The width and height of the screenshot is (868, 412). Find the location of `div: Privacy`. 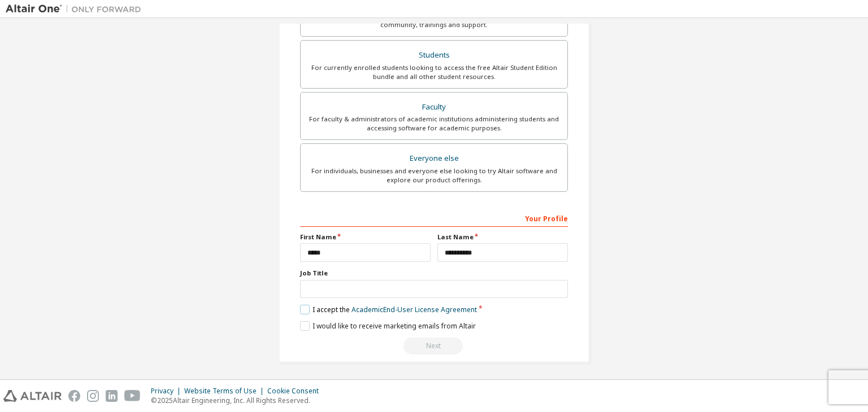

div: Privacy is located at coordinates (167, 391).